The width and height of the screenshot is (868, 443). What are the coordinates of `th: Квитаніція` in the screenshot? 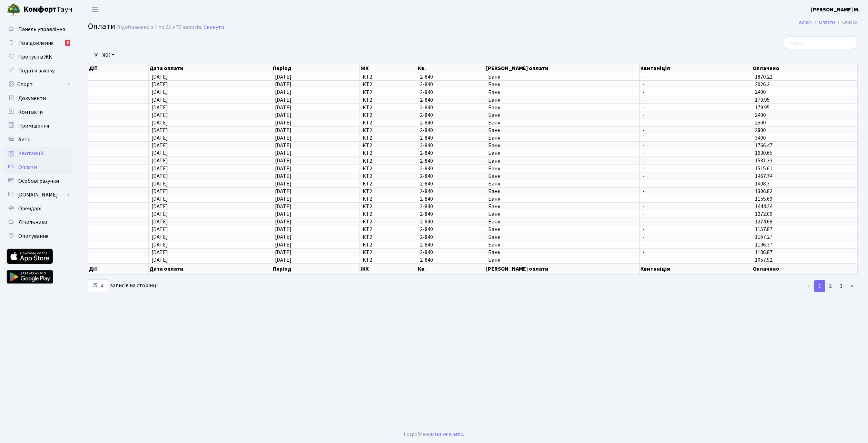 It's located at (696, 68).